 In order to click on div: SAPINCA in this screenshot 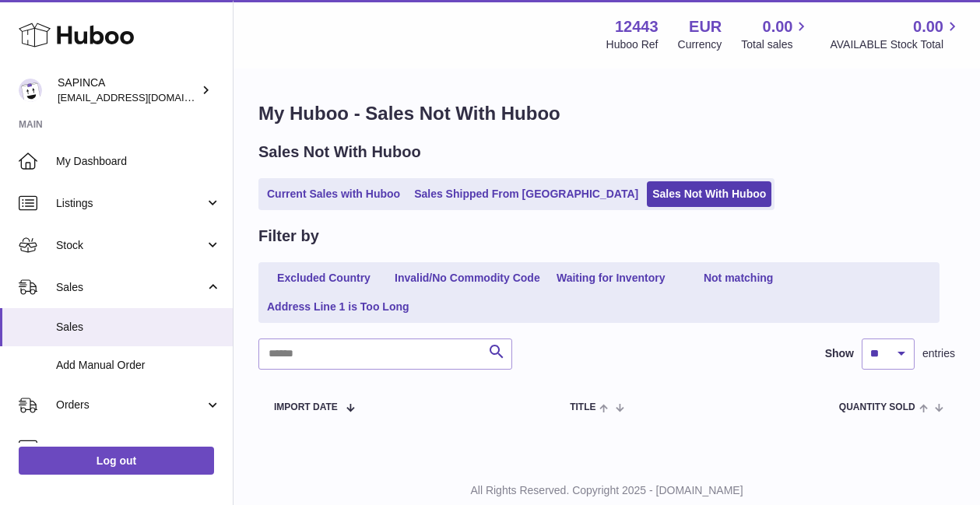, I will do `click(128, 91)`.